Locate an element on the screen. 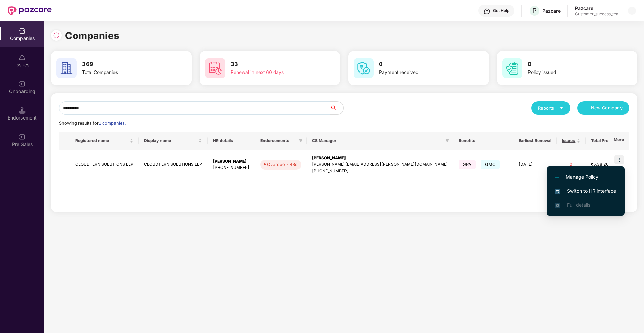  div: Renewal in next 60 days is located at coordinates (274, 73).